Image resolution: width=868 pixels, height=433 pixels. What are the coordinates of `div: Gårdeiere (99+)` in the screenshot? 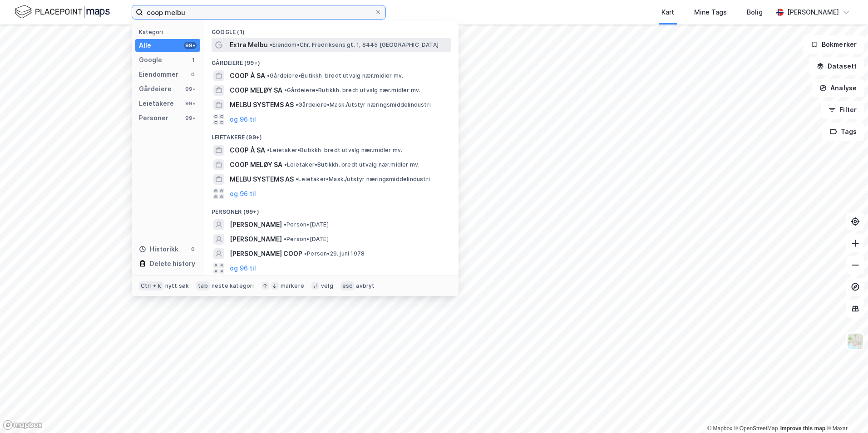 It's located at (331, 60).